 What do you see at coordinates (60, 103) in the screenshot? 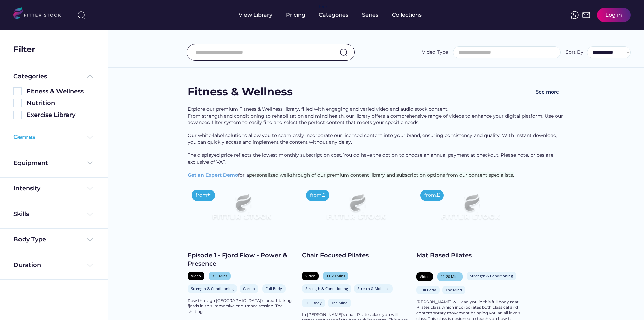
I see `div: Nutrition` at bounding box center [60, 103].